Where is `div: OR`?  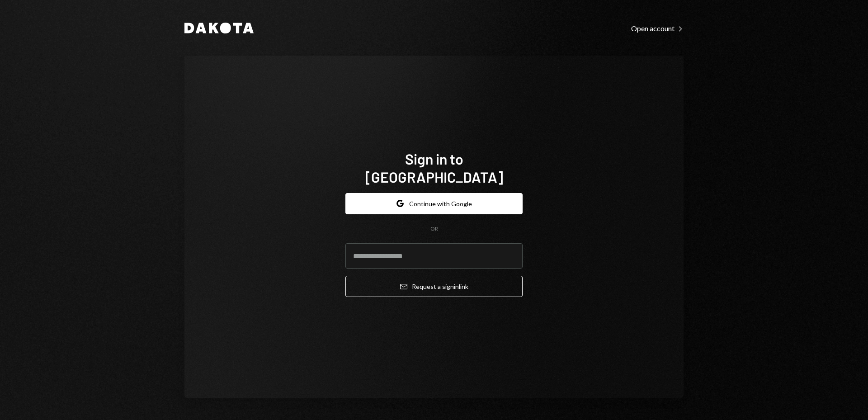 div: OR is located at coordinates (434, 229).